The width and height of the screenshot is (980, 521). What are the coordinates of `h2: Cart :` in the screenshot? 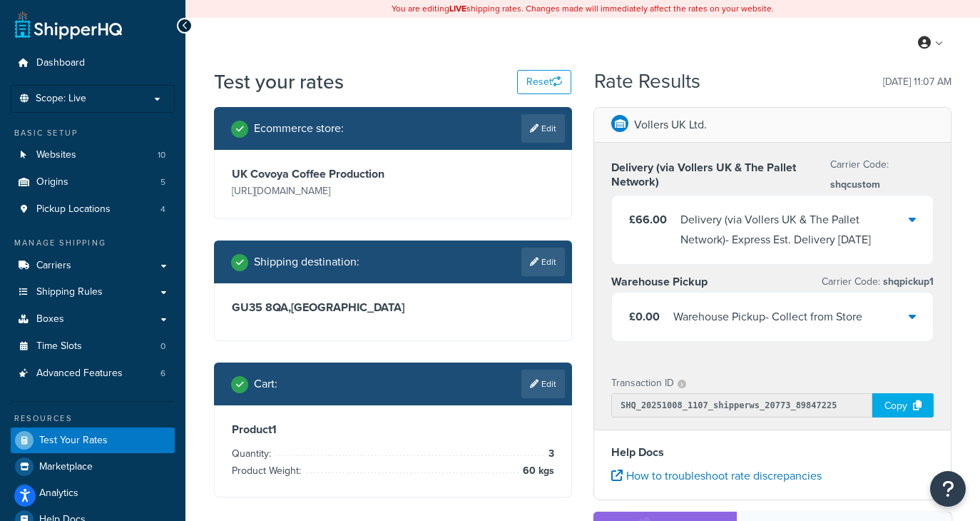 It's located at (265, 384).